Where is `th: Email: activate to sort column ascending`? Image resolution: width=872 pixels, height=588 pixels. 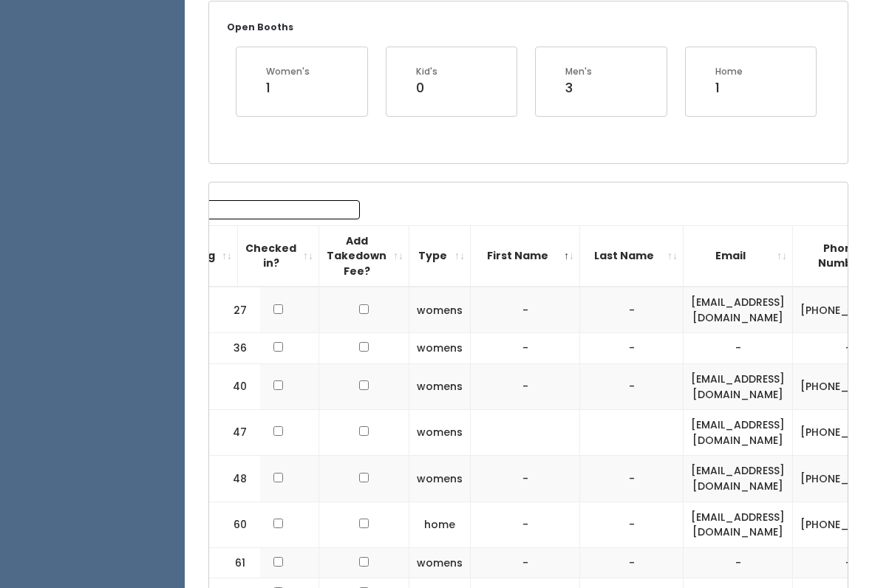 th: Email: activate to sort column ascending is located at coordinates (738, 256).